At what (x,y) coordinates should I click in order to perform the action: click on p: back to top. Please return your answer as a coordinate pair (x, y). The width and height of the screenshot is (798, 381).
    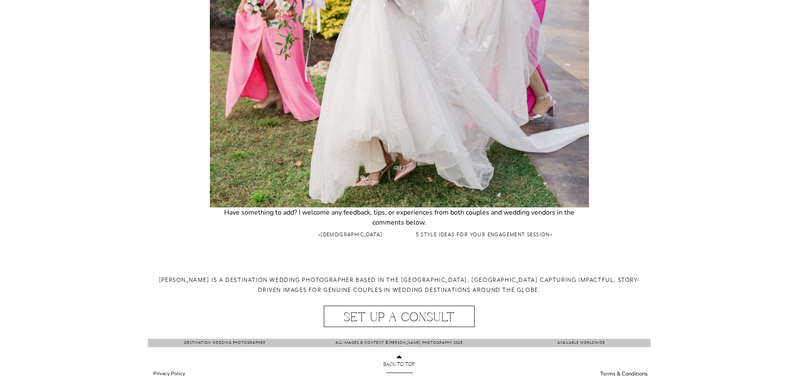
    Looking at the image, I should click on (399, 367).